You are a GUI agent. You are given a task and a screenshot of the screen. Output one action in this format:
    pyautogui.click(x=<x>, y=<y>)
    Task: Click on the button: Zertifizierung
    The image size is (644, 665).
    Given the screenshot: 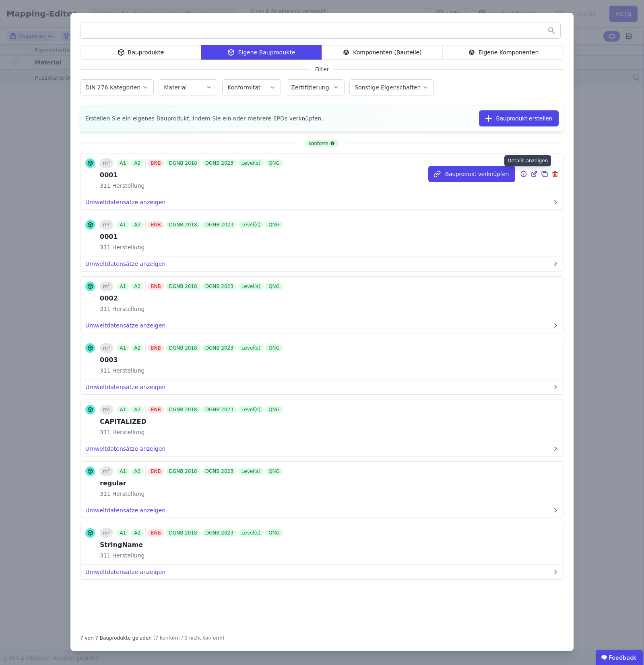 What is the action you would take?
    pyautogui.click(x=315, y=88)
    